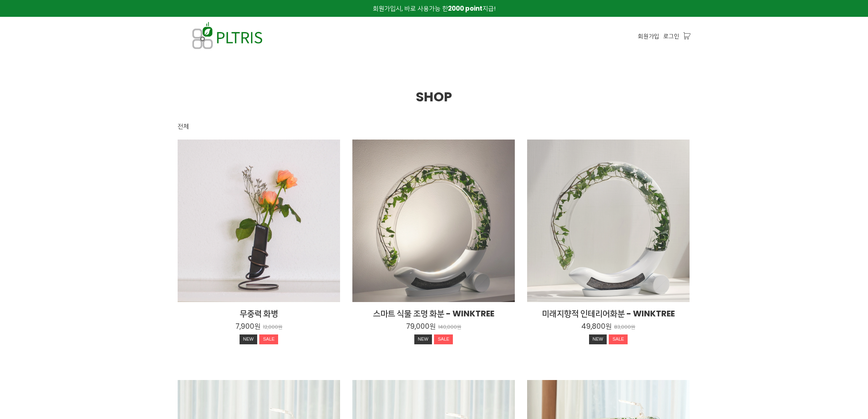 The height and width of the screenshot is (419, 868). Describe the element at coordinates (649, 37) in the screenshot. I see `span: 회원가입` at that location.